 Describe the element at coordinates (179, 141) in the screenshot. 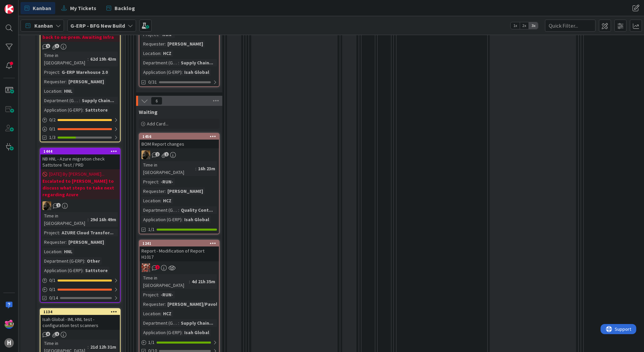

I see `div: 1456BOM Report changes` at that location.